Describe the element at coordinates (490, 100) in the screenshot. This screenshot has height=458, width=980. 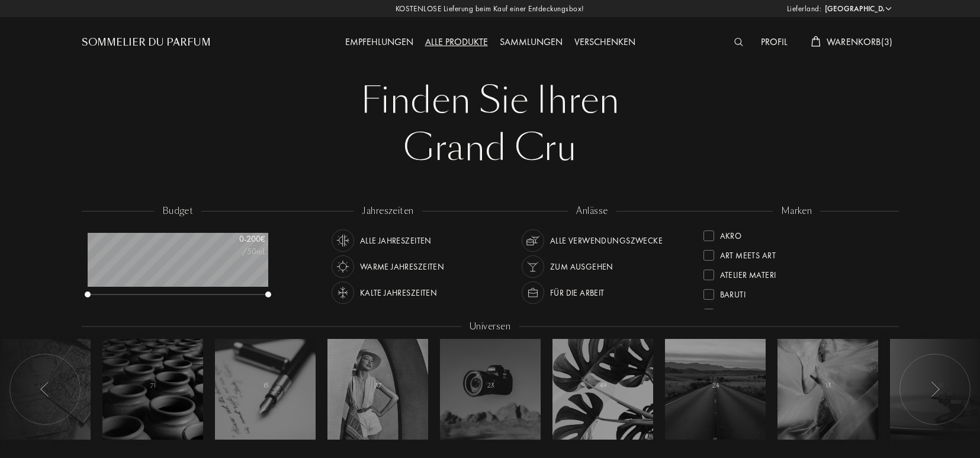
I see `div: Finden Sie Ihren` at that location.